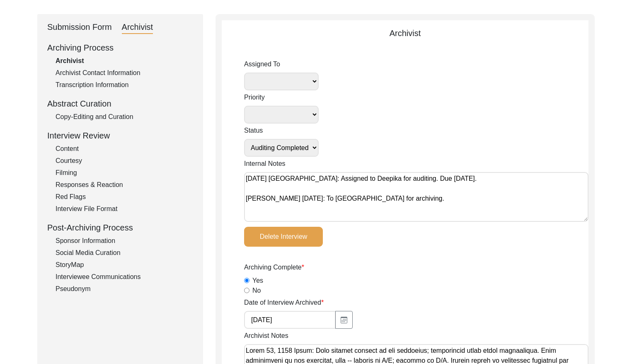  I want to click on label: No, so click(256, 291).